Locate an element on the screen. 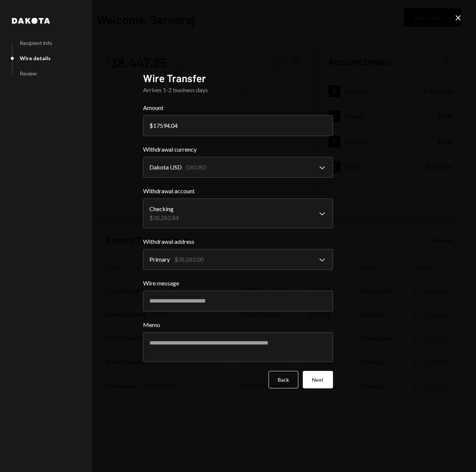  label: Memo is located at coordinates (238, 325).